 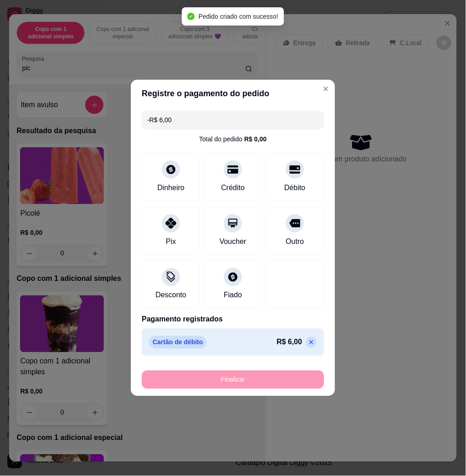 I want to click on p: R$ 6,00, so click(x=289, y=342).